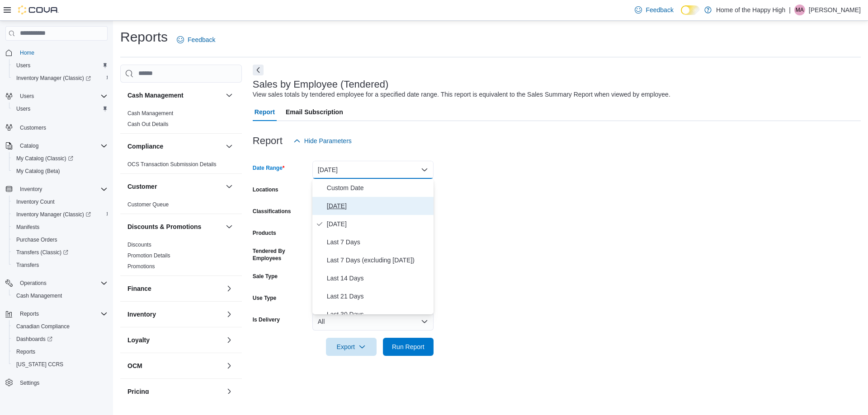 This screenshot has height=415, width=868. I want to click on span: Feedback, so click(201, 40).